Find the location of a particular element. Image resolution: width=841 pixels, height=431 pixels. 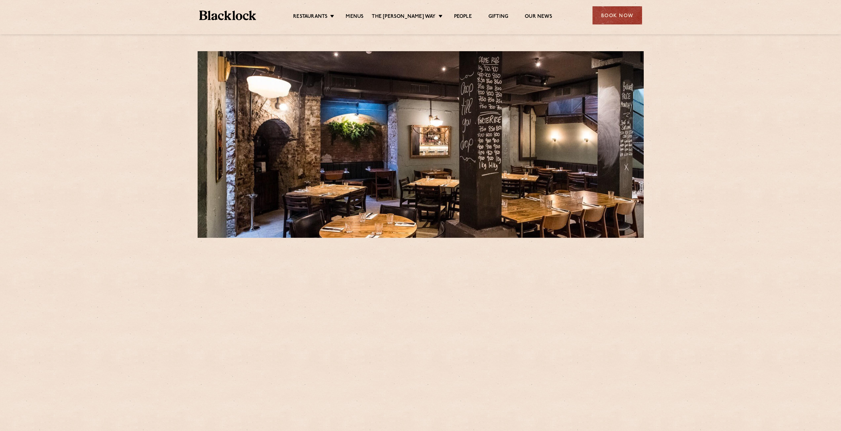

a: Restaurants is located at coordinates (310, 17).